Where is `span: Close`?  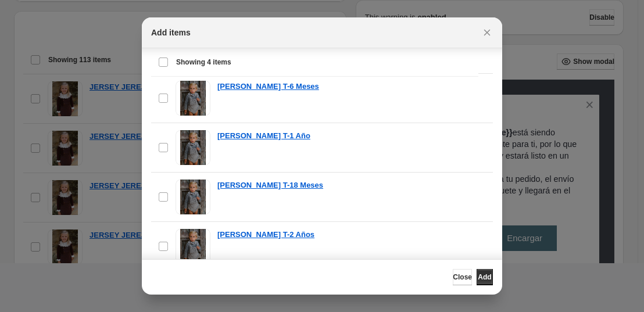
span: Close is located at coordinates (462, 277).